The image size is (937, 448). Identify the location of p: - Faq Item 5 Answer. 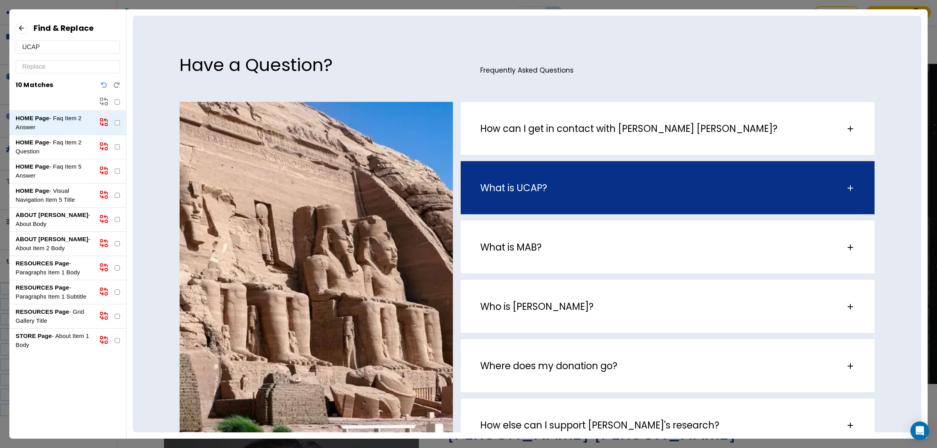
(54, 171).